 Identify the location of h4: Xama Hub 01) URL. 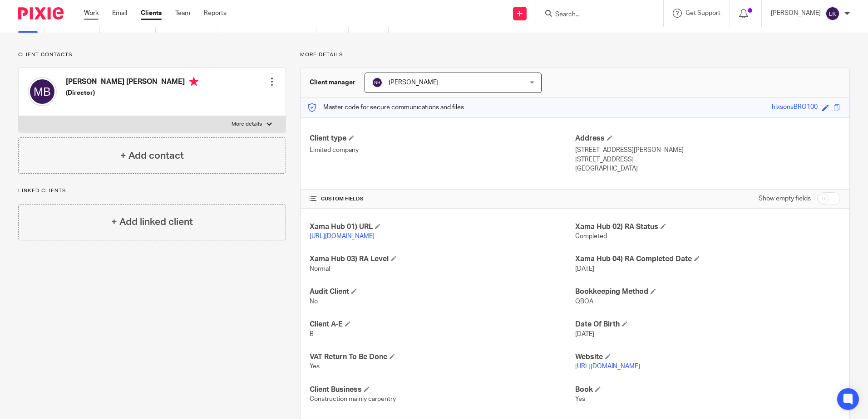
(442, 227).